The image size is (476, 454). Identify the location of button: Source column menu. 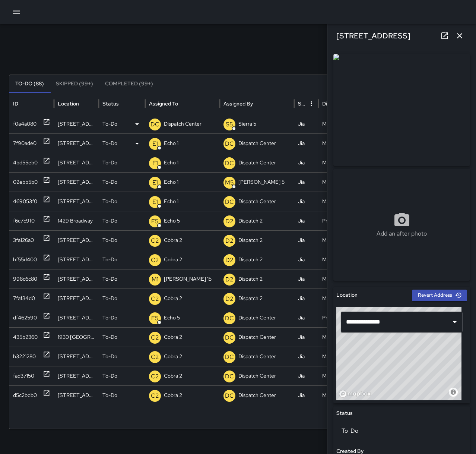
(311, 103).